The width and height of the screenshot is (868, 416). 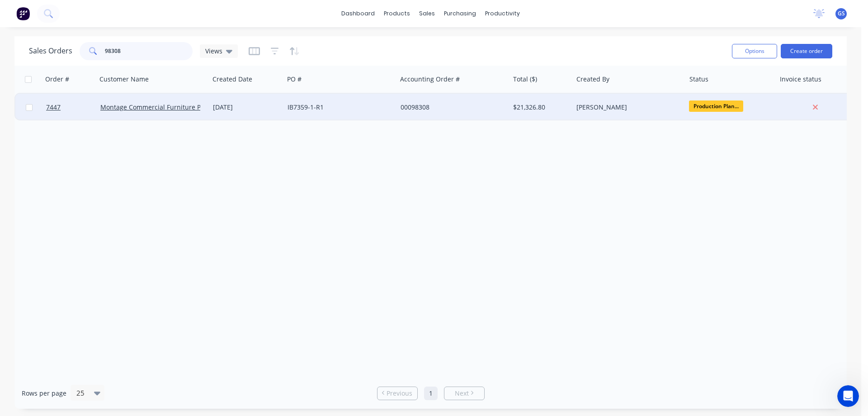 What do you see at coordinates (525, 79) in the screenshot?
I see `div: Total ($)` at bounding box center [525, 79].